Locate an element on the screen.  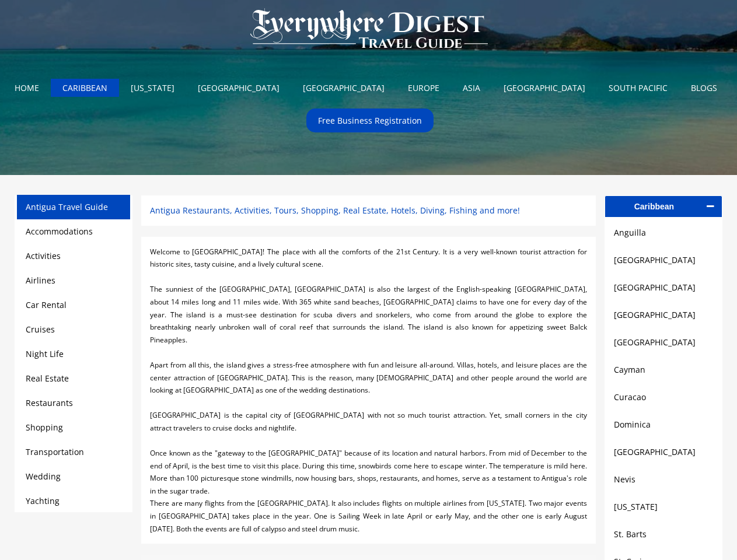
a: Car Rental is located at coordinates (46, 305).